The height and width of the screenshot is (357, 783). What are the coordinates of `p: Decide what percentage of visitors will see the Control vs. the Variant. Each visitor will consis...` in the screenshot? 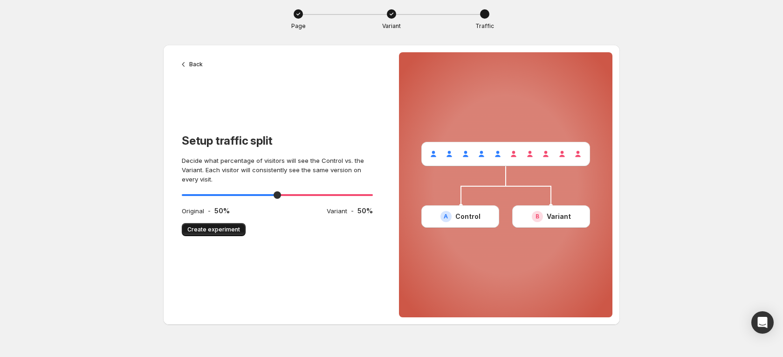 It's located at (277, 170).